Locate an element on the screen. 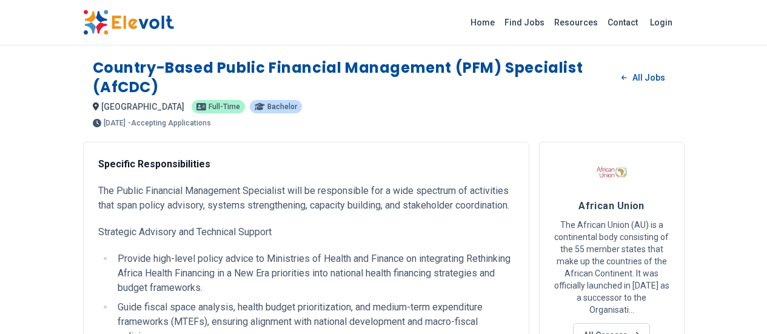 The width and height of the screenshot is (767, 334). strong: Specific Responsibilities is located at coordinates (154, 164).